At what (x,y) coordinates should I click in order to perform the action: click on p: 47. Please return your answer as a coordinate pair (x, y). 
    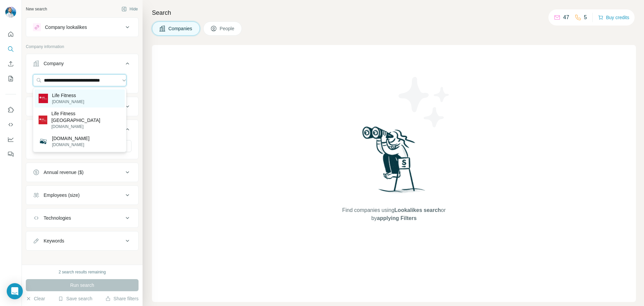
    Looking at the image, I should click on (567, 17).